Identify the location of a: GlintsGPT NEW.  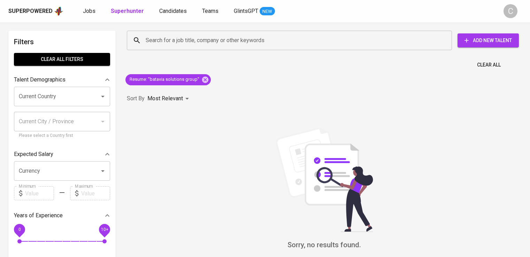
(254, 11).